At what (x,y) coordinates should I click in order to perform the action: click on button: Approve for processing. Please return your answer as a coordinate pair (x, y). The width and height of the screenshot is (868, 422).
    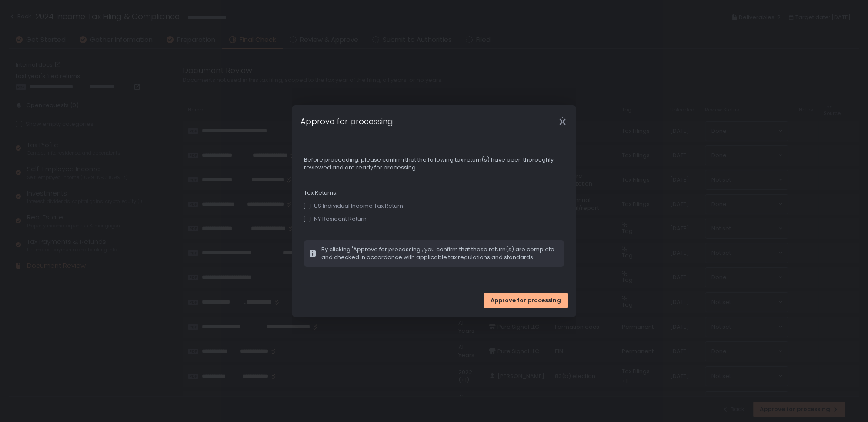
    Looking at the image, I should click on (526, 300).